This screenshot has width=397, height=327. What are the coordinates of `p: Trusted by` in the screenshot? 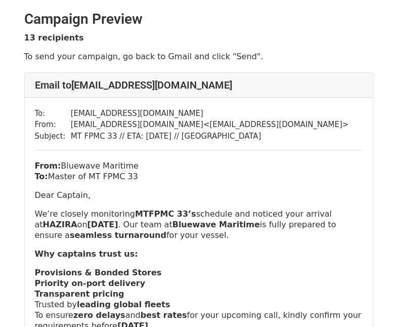 It's located at (199, 304).